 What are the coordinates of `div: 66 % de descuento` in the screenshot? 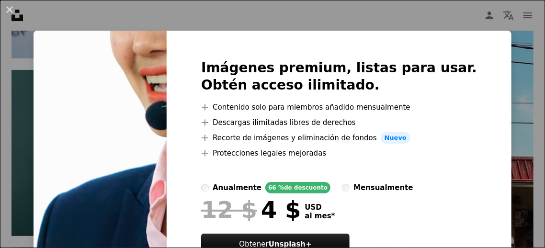 It's located at (298, 188).